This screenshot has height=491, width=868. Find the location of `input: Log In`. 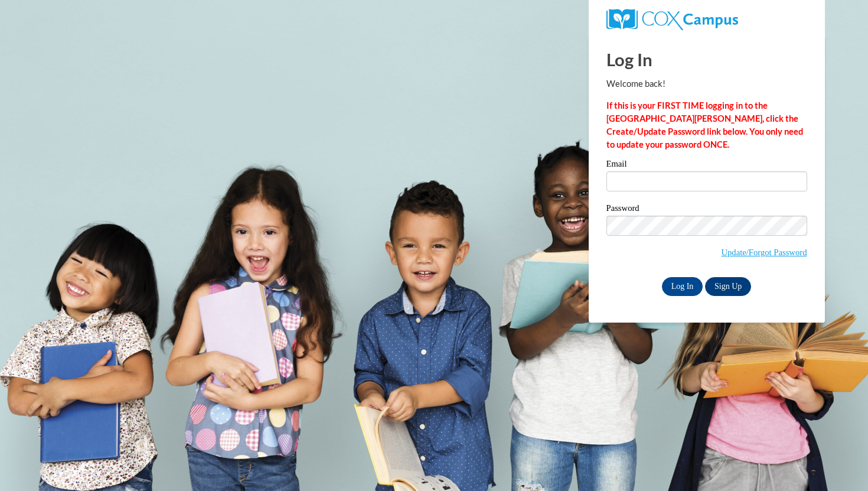

input: Log In is located at coordinates (683, 287).